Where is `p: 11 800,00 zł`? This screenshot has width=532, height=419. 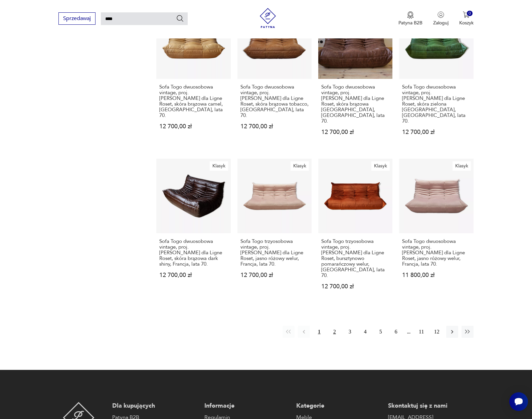 p: 11 800,00 zł is located at coordinates (436, 275).